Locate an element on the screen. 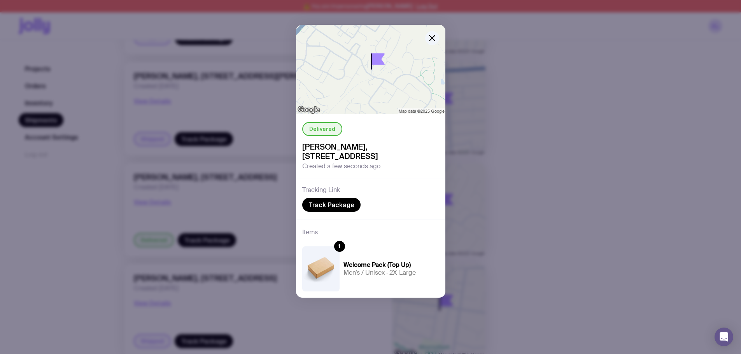 The image size is (741, 354). h3: Items is located at coordinates (310, 233).